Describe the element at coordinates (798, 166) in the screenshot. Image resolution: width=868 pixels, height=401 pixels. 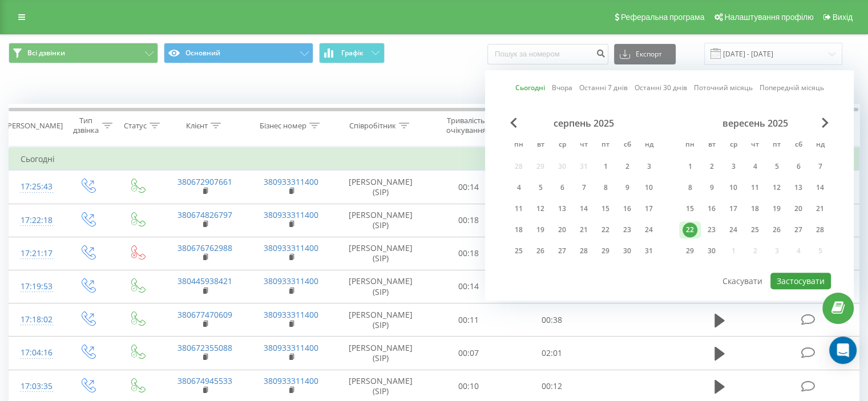
I see `div: сб 6 вер 2025 р.` at that location.